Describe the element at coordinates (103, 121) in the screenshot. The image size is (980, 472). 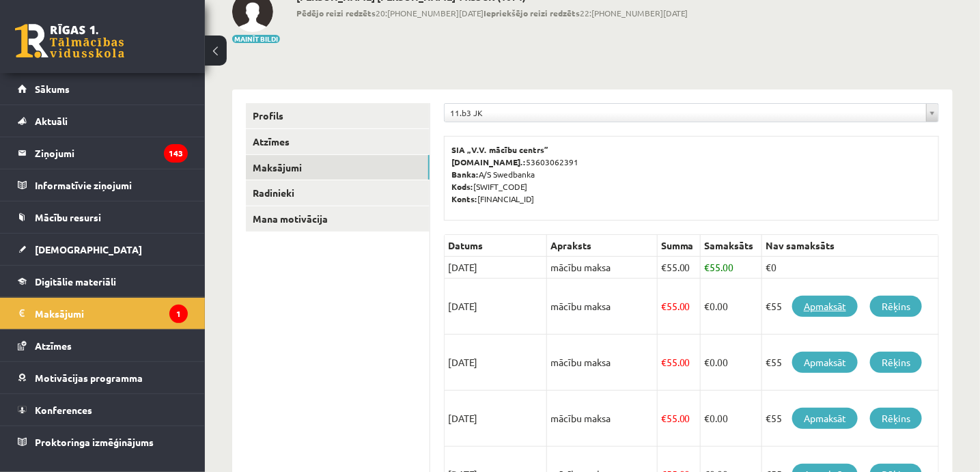
I see `a: Aktuāli` at that location.